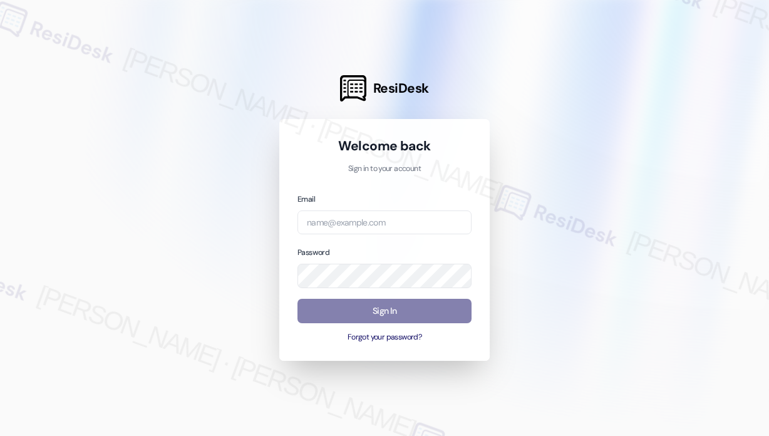  I want to click on button: Forgot your password?, so click(384, 337).